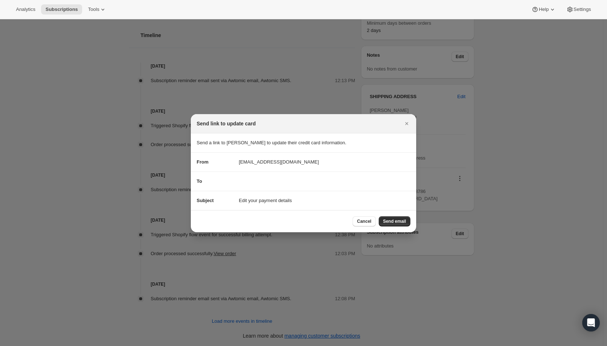 This screenshot has height=346, width=607. Describe the element at coordinates (364, 221) in the screenshot. I see `span: Cancel` at that location.